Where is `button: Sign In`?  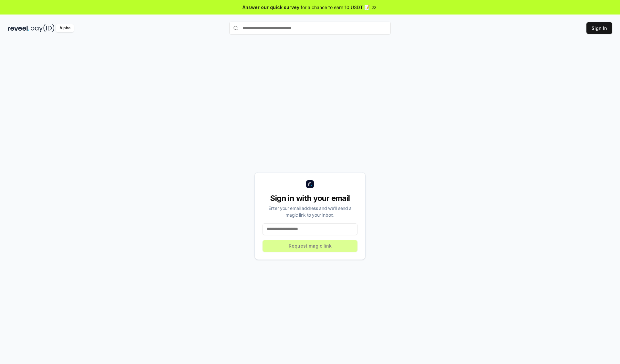
button: Sign In is located at coordinates (599, 28).